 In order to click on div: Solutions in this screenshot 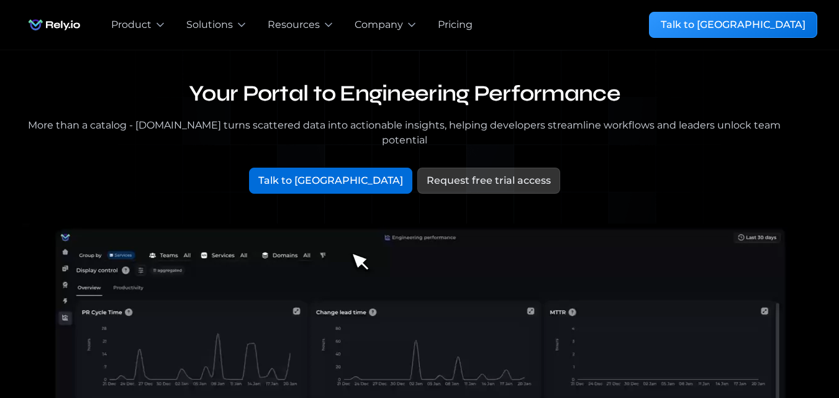, I will do `click(209, 25)`.